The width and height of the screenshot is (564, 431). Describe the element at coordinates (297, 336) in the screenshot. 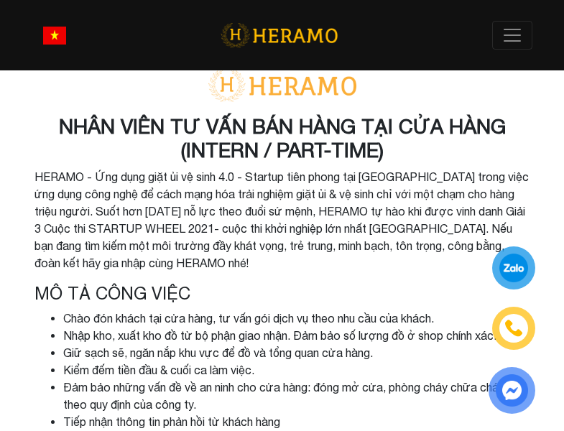

I see `li: Nhập kho, xuất kho đồ từ bộ phận giao nhận. Đảm bảo số lượng đồ ở shop chính xác.` at that location.